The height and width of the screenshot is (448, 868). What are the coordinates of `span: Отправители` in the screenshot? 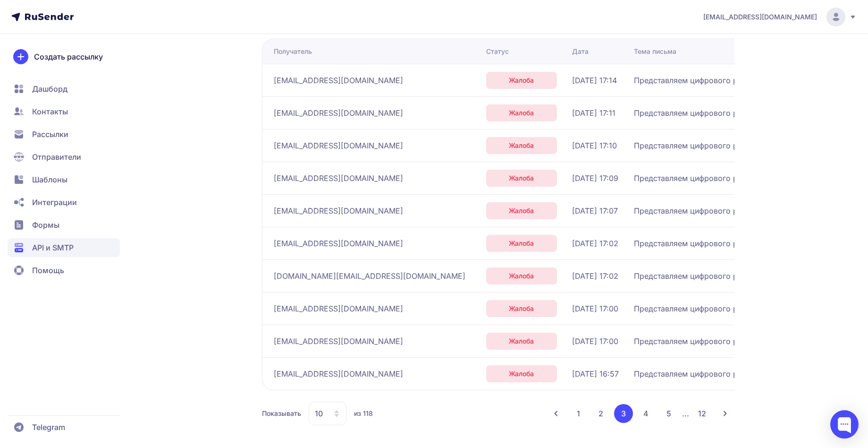 It's located at (57, 157).